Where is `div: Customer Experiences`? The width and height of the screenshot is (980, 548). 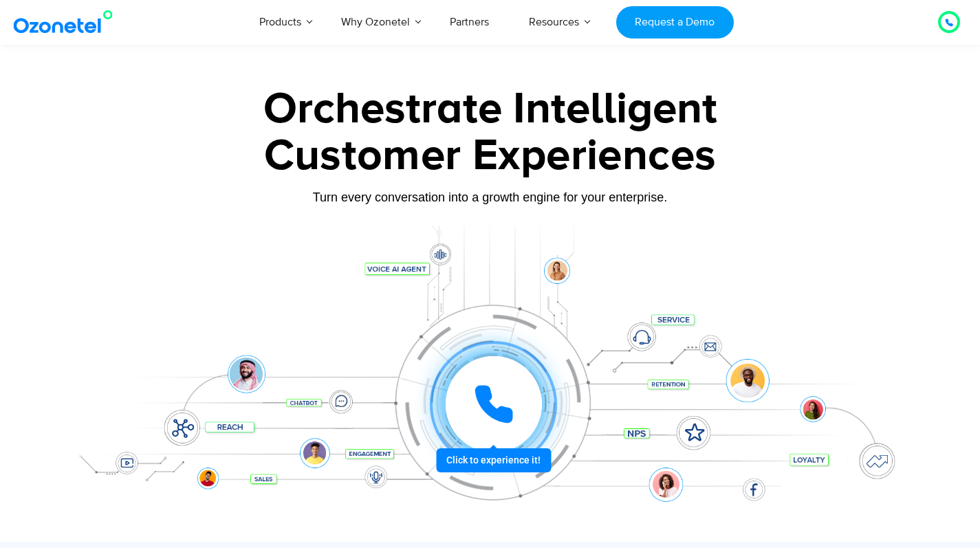 div: Customer Experiences is located at coordinates (490, 156).